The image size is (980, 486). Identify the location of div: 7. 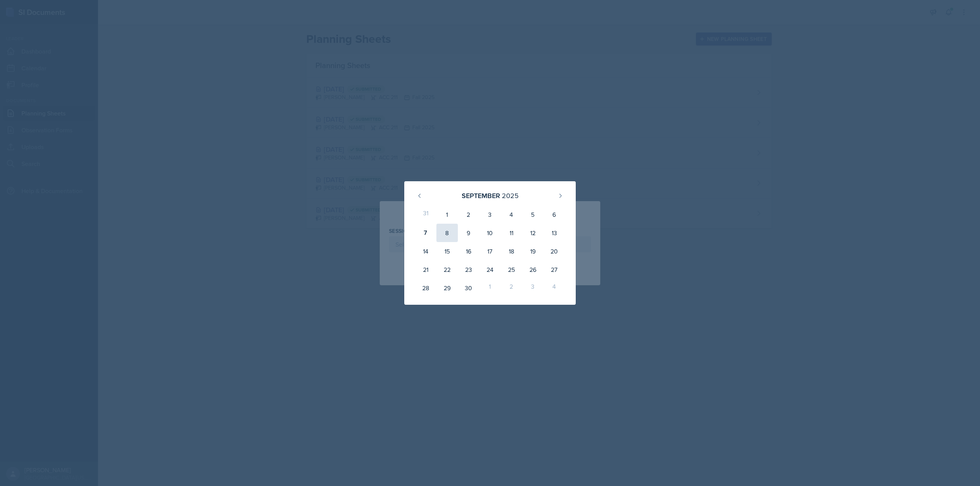
(426, 233).